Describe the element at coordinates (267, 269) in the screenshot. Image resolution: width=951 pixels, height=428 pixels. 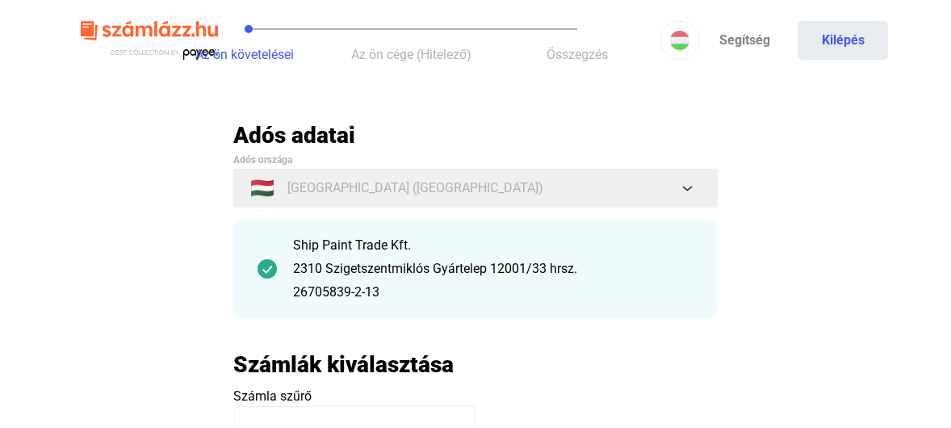
I see `img: checkmark-darker-green-circle` at that location.